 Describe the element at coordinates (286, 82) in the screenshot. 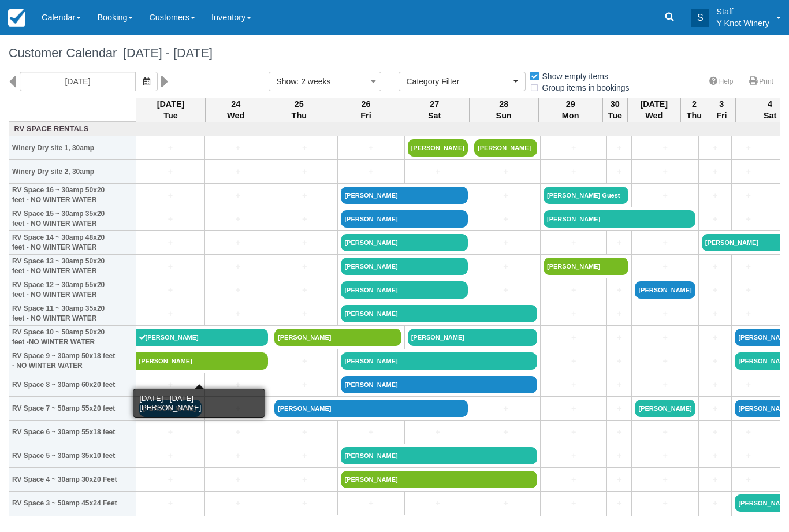

I see `span: Show` at that location.